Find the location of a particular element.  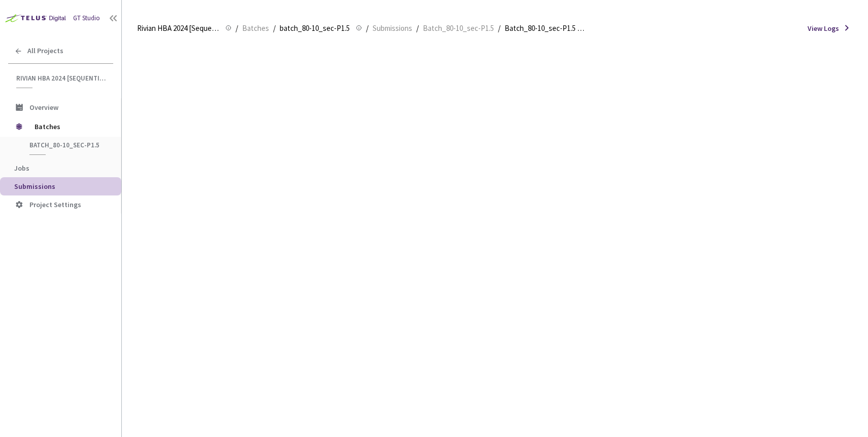

span: All Projects is located at coordinates (46, 51).